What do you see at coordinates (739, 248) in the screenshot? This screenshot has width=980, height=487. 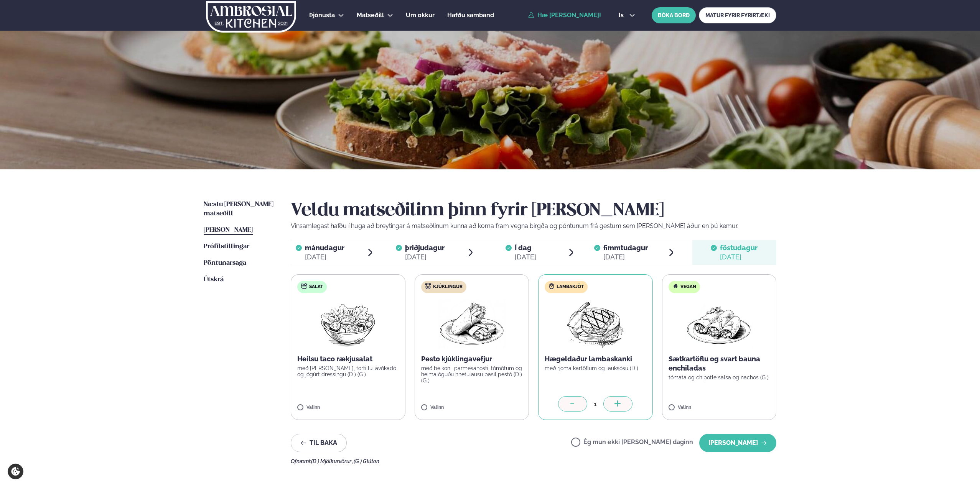 I see `span: föstudagur` at bounding box center [739, 248].